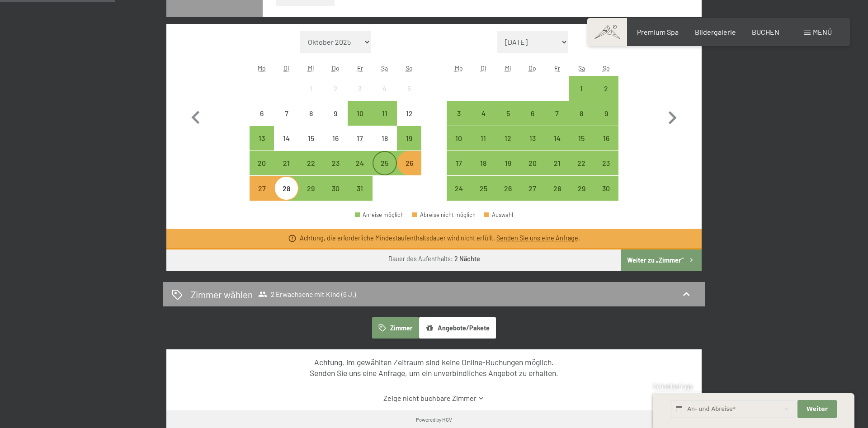 This screenshot has height=428, width=868. Describe the element at coordinates (336, 188) in the screenshot. I see `div: Thu Oct 30 2025` at that location.